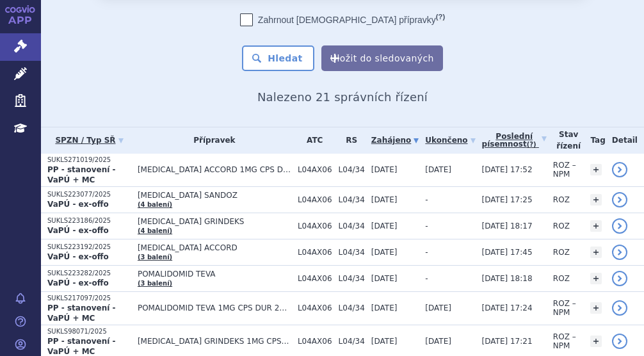  Describe the element at coordinates (89, 140) in the screenshot. I see `a: SPZN / Typ SŘ` at that location.